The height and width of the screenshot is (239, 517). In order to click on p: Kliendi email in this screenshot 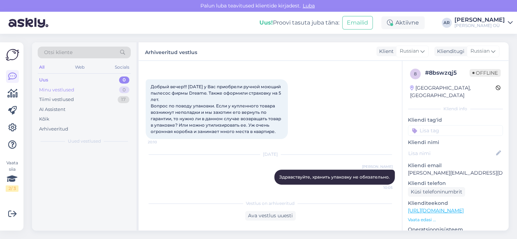, I will do `click(455, 165)`.